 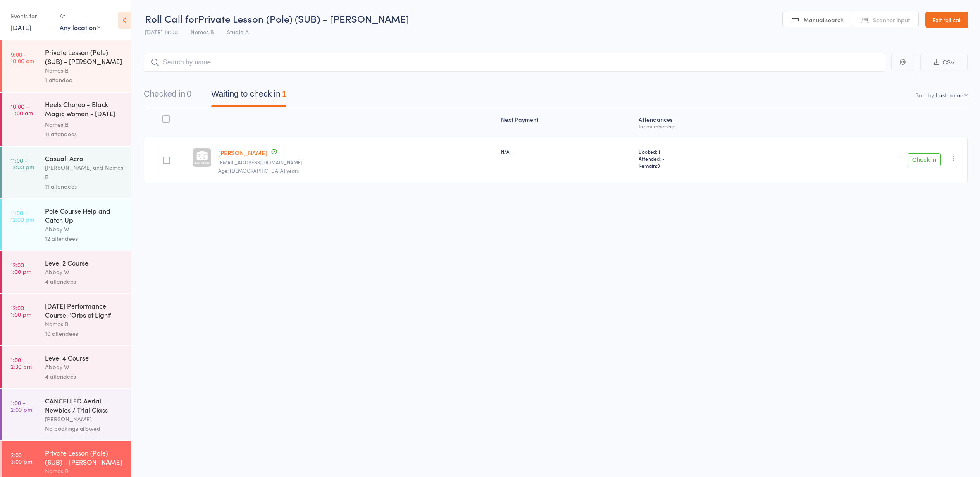 I want to click on input: Search by name, so click(x=514, y=62).